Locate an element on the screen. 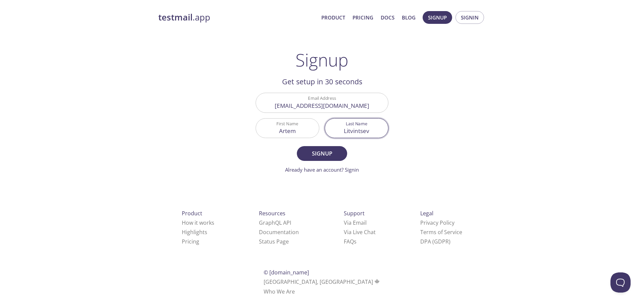 The height and width of the screenshot is (306, 644). a: Blog is located at coordinates (408, 17).